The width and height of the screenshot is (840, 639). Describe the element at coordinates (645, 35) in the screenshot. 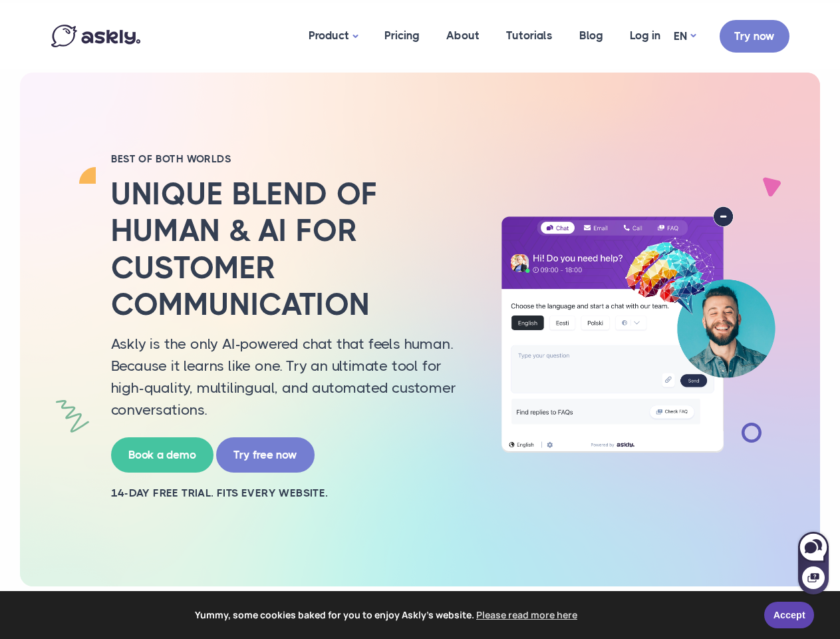

I see `a: Log in` at that location.